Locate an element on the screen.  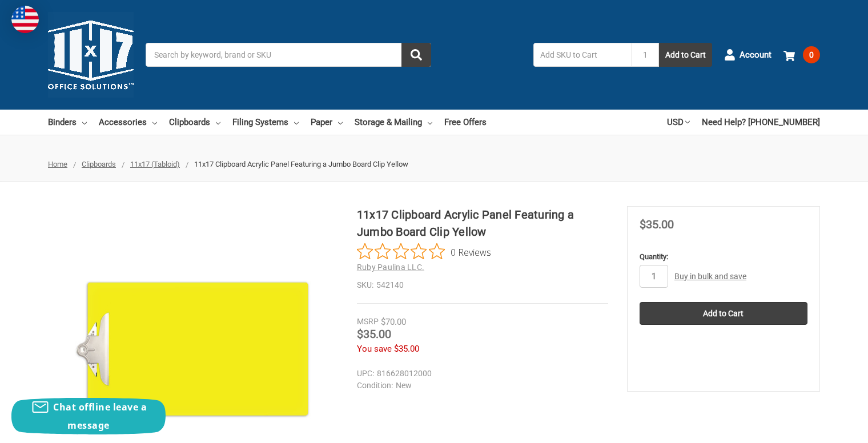
button: Add to Cart is located at coordinates (685, 55).